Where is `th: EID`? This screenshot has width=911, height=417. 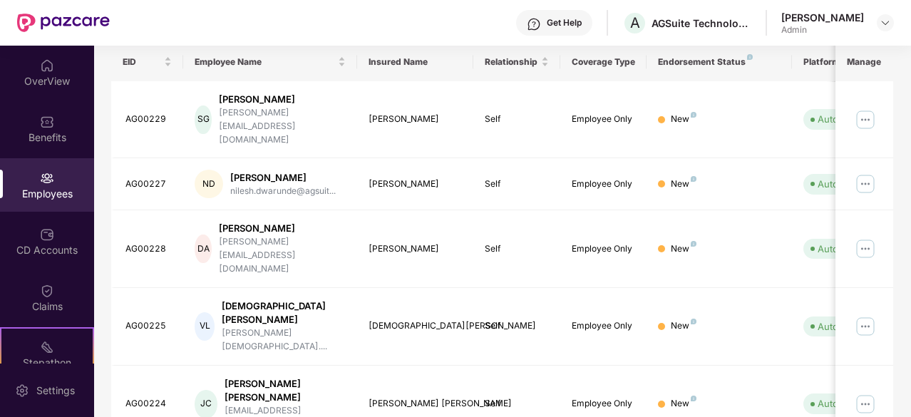 th: EID is located at coordinates (148, 62).